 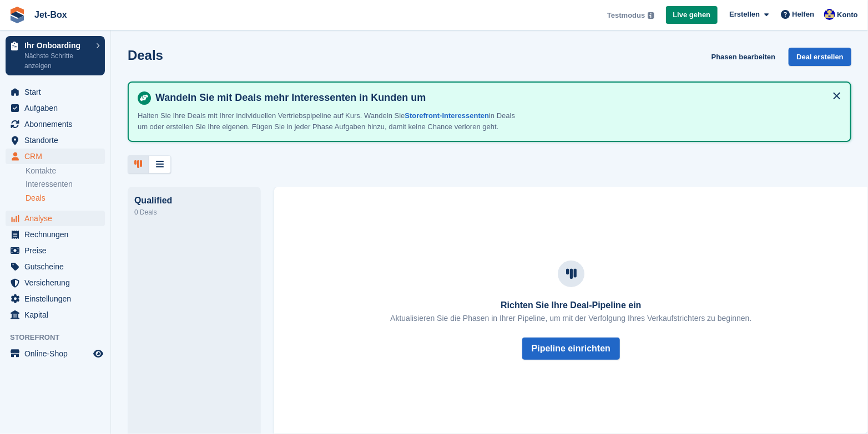 I want to click on span: Helfen, so click(x=804, y=15).